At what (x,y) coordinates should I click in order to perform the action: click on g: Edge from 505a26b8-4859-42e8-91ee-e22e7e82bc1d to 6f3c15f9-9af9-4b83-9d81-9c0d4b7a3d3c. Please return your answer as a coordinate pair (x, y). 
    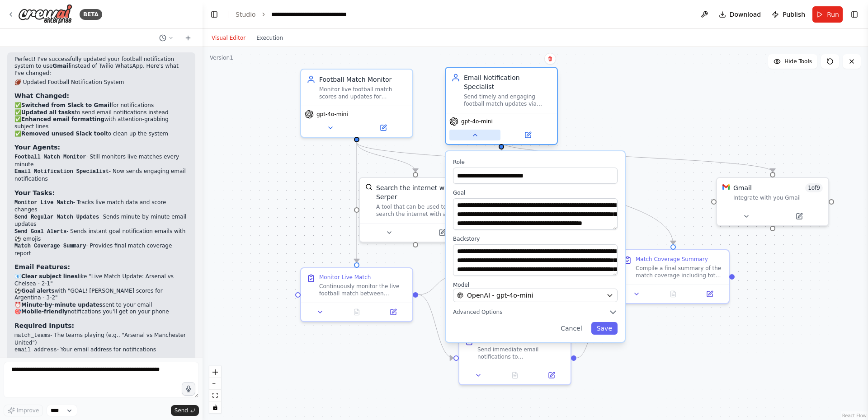
    Looking at the image, I should click on (587, 193).